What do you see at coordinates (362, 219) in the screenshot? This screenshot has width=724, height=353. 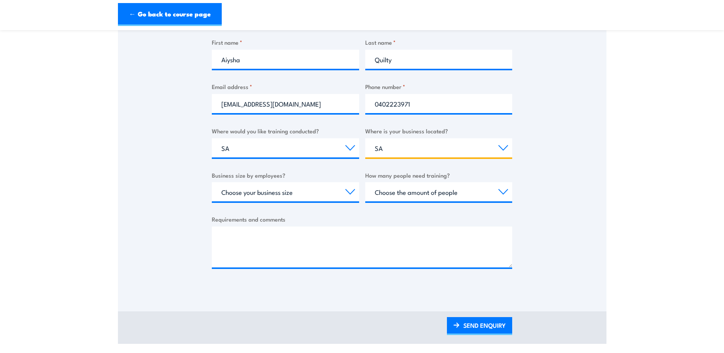 I see `label: Requirements and comments` at bounding box center [362, 219].